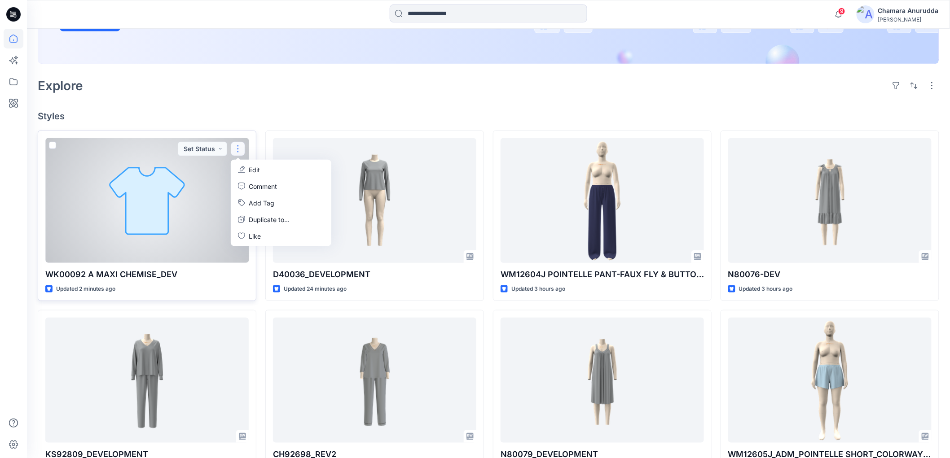 Image resolution: width=950 pixels, height=458 pixels. What do you see at coordinates (602, 201) in the screenshot?
I see `a: WM12604J POINTELLE PANT-FAUX FLY & BUTTONS + PICOT_COLORWAY_REV3` at bounding box center [602, 201].